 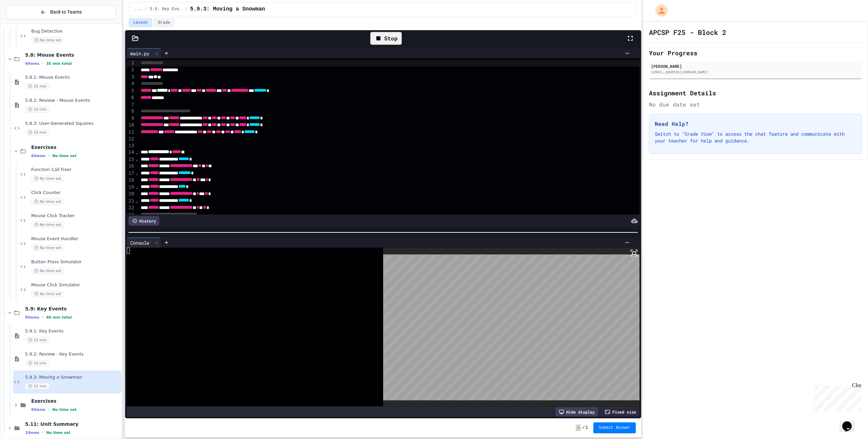 I want to click on div: 9, so click(x=131, y=118).